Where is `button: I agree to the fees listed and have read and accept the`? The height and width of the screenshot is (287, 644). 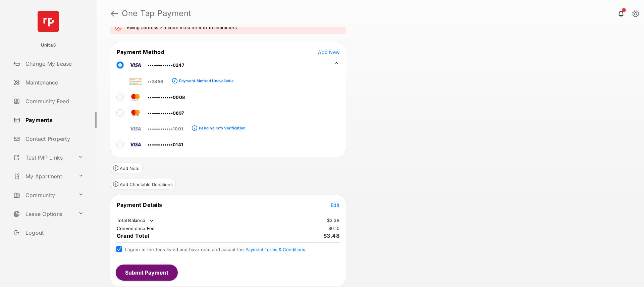 button: I agree to the fees listed and have read and accept the is located at coordinates (275, 249).